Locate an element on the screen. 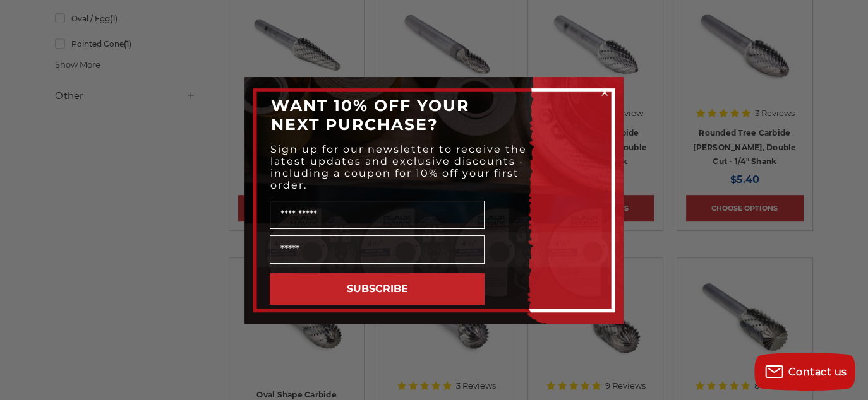 This screenshot has width=868, height=400. span: Sign up for our newsletter to receive the latest updates and exclusive discounts - including a co... is located at coordinates (398, 168).